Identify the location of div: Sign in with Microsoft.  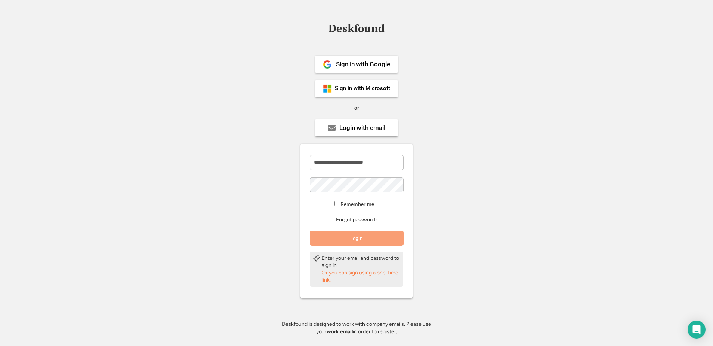
(363, 88).